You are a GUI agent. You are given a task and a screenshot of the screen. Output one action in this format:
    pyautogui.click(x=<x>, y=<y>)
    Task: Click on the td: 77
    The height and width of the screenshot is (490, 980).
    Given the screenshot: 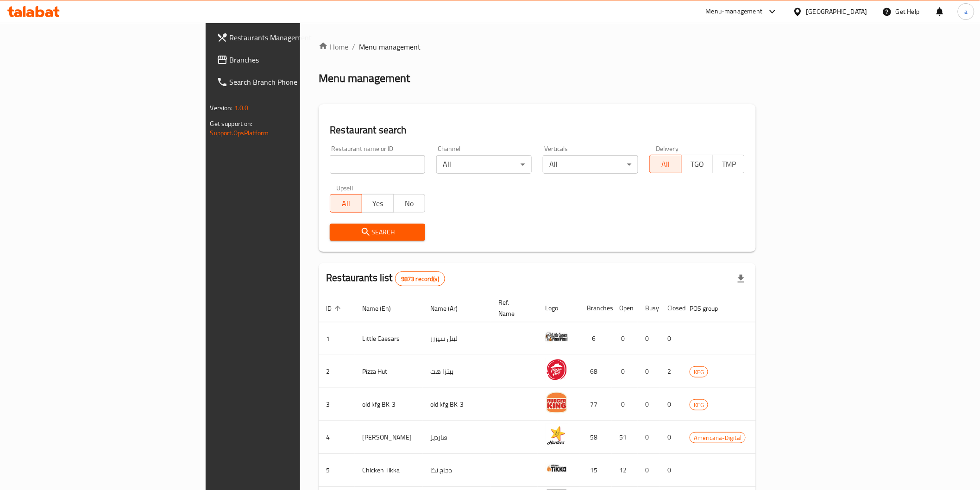 What is the action you would take?
    pyautogui.click(x=596, y=405)
    